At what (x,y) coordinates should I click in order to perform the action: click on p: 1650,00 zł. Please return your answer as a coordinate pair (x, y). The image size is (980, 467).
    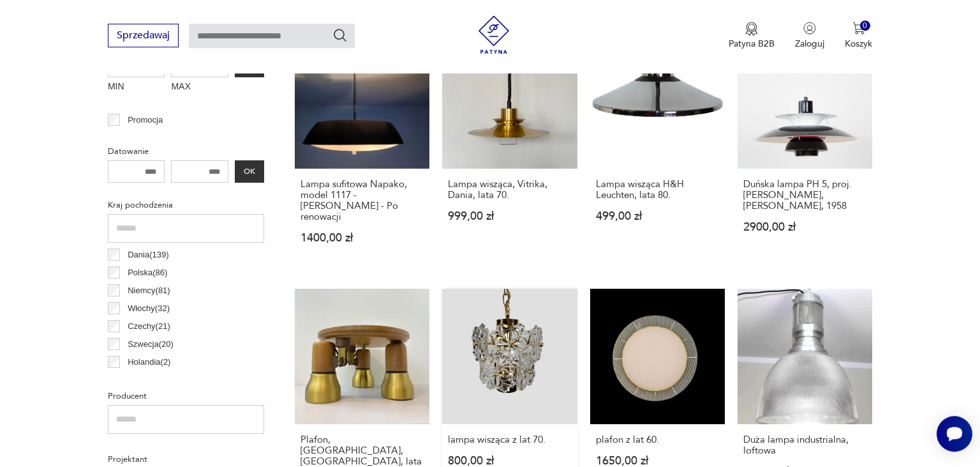
    Looking at the image, I should click on (657, 460).